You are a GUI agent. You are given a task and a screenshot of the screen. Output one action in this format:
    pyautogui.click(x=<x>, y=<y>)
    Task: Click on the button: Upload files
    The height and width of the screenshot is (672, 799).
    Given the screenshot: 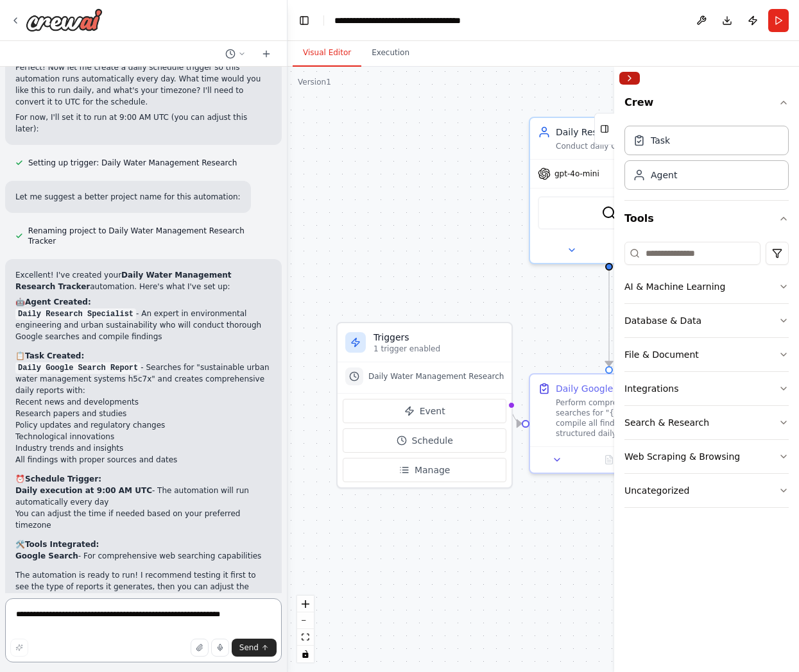 What is the action you would take?
    pyautogui.click(x=199, y=648)
    